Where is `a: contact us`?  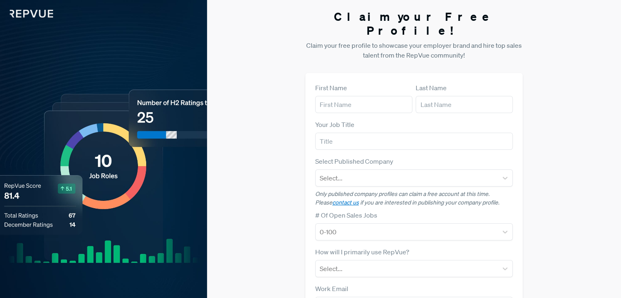 a: contact us is located at coordinates (345, 203).